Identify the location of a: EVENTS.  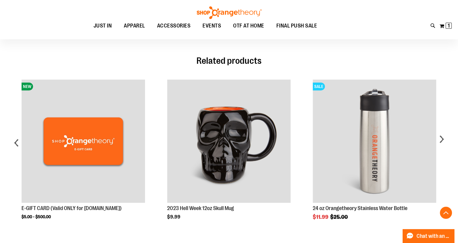
(211, 26).